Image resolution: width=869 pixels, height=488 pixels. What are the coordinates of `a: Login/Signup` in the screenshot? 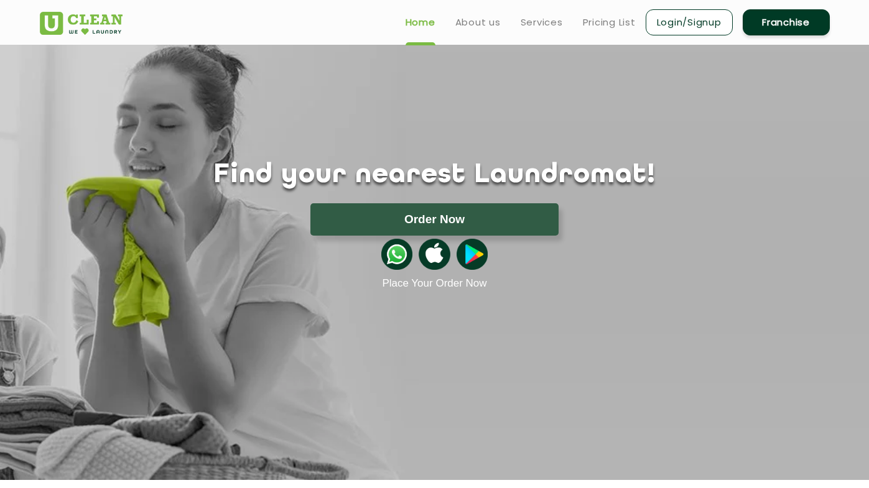 It's located at (689, 22).